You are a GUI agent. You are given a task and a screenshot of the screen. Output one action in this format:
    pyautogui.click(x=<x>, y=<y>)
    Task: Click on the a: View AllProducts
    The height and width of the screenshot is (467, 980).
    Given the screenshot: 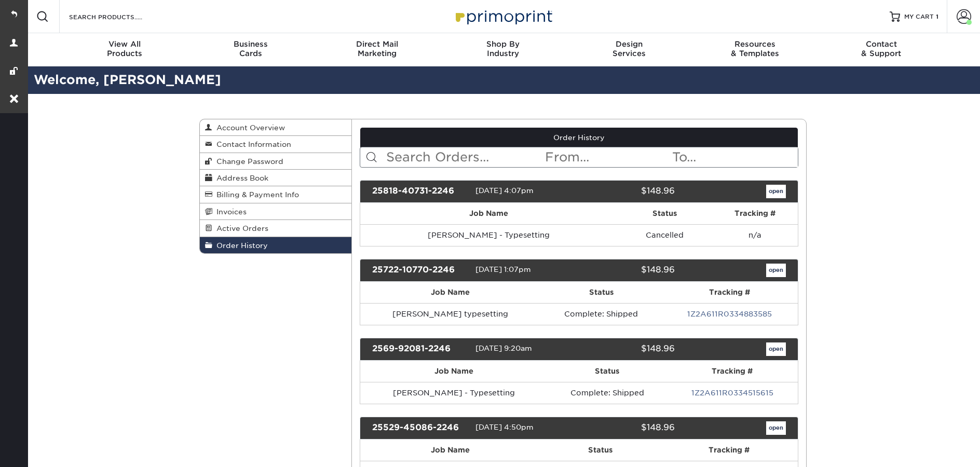 What is the action you would take?
    pyautogui.click(x=125, y=50)
    